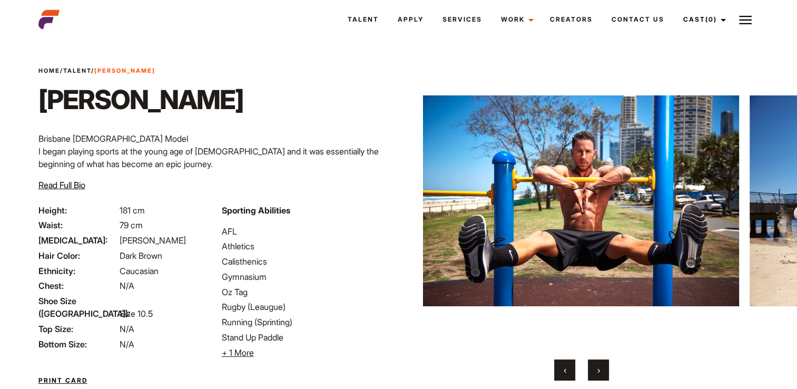 The height and width of the screenshot is (389, 797). Describe the element at coordinates (78, 329) in the screenshot. I see `span: Top Size:` at that location.